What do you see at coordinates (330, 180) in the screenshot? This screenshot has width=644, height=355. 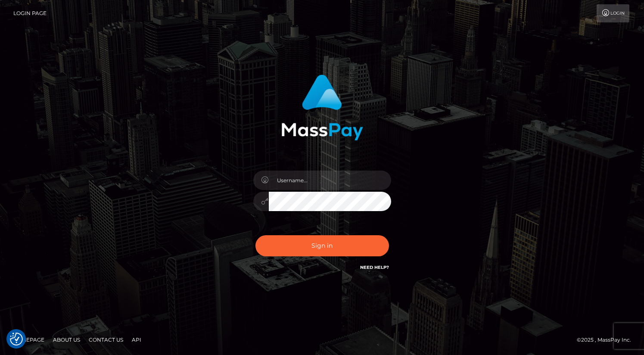 I see `input: Username...` at bounding box center [330, 180].